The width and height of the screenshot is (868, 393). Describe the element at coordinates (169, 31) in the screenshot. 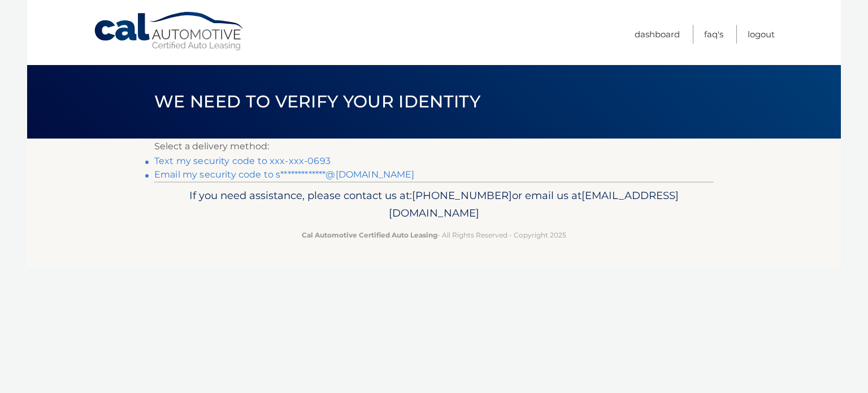

I see `a: Cal Automotive` at that location.